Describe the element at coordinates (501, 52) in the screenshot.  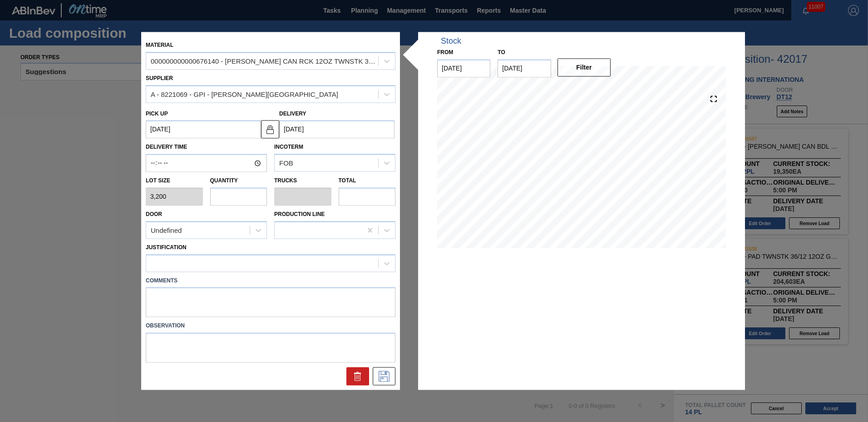
I see `label: to` at that location.